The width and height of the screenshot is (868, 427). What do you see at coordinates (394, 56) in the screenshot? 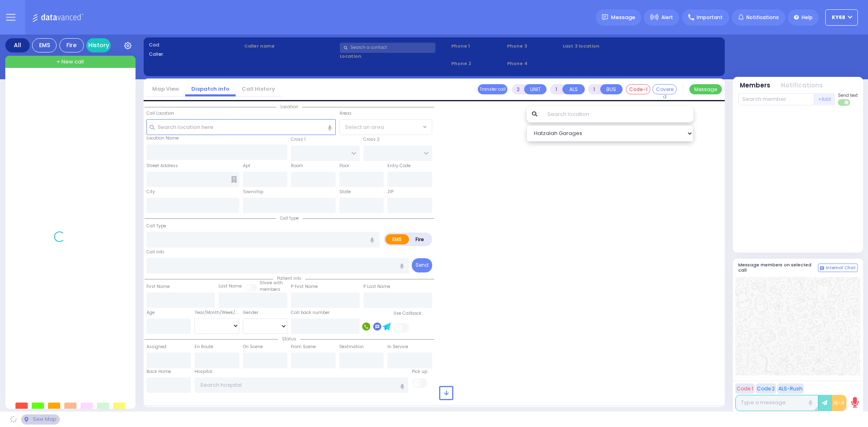
I see `label: Location` at bounding box center [394, 56].